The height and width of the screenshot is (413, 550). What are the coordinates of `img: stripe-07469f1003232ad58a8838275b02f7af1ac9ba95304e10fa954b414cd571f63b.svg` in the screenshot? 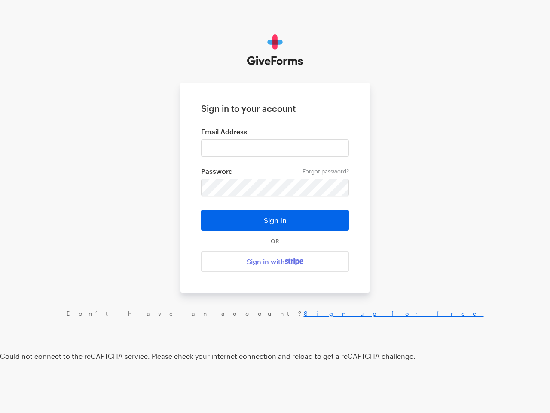 It's located at (294, 261).